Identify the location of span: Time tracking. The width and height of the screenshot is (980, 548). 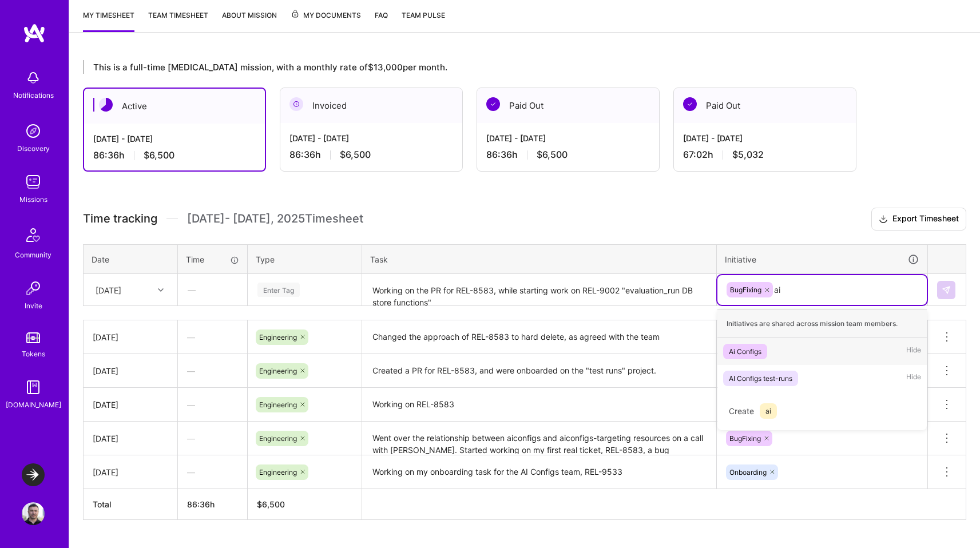
(120, 219).